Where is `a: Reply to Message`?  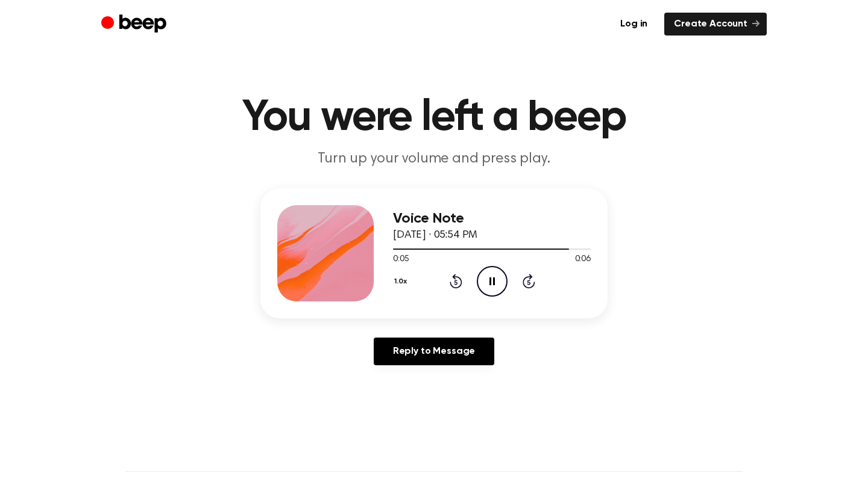
a: Reply to Message is located at coordinates (434, 351).